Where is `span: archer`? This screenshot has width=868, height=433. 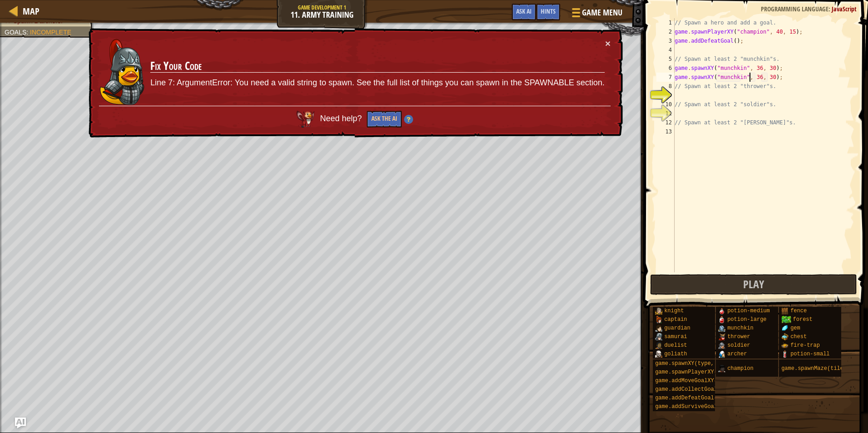 span: archer is located at coordinates (737, 354).